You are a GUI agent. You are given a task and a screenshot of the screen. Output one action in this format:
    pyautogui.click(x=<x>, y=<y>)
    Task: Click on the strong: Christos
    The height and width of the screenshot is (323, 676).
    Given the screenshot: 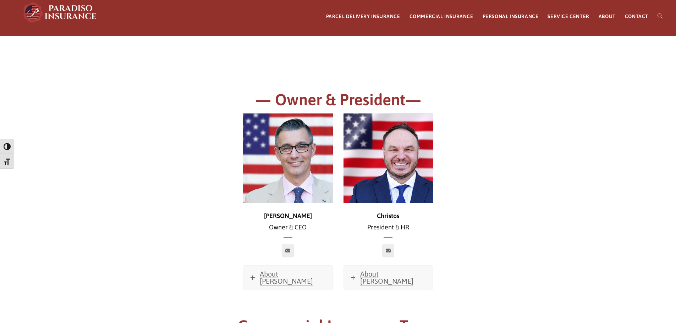 What is the action you would take?
    pyautogui.click(x=388, y=216)
    